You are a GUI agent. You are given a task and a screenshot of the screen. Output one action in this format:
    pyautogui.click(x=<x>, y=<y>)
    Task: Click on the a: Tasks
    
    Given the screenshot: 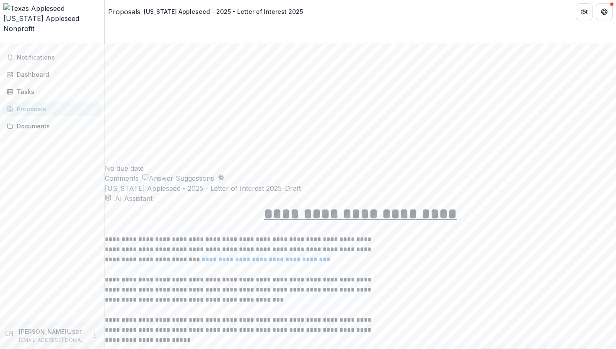 What is the action you would take?
    pyautogui.click(x=52, y=91)
    